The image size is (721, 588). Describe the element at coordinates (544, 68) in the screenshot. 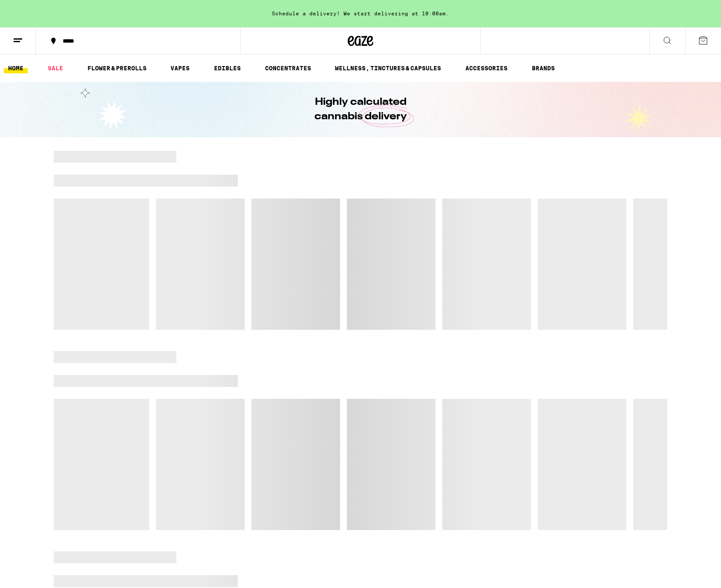

I see `a: BRANDS` at that location.